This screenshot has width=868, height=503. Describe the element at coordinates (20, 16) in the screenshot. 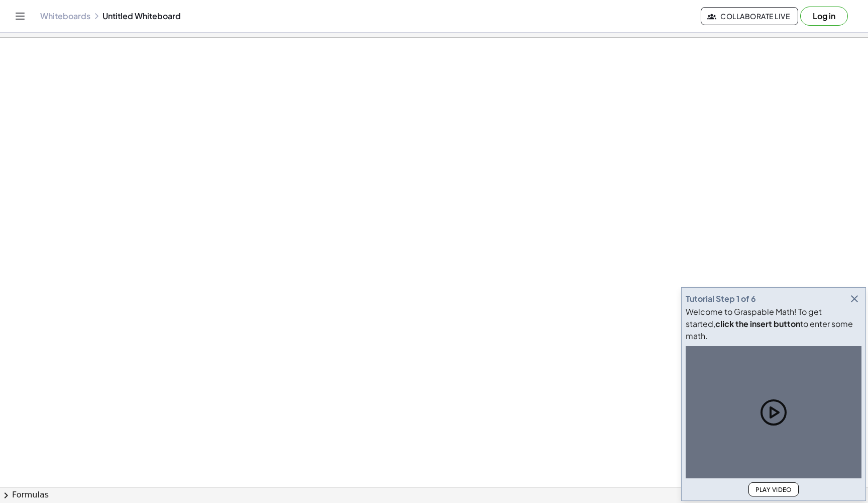

I see `button: Toggle navigation` at that location.